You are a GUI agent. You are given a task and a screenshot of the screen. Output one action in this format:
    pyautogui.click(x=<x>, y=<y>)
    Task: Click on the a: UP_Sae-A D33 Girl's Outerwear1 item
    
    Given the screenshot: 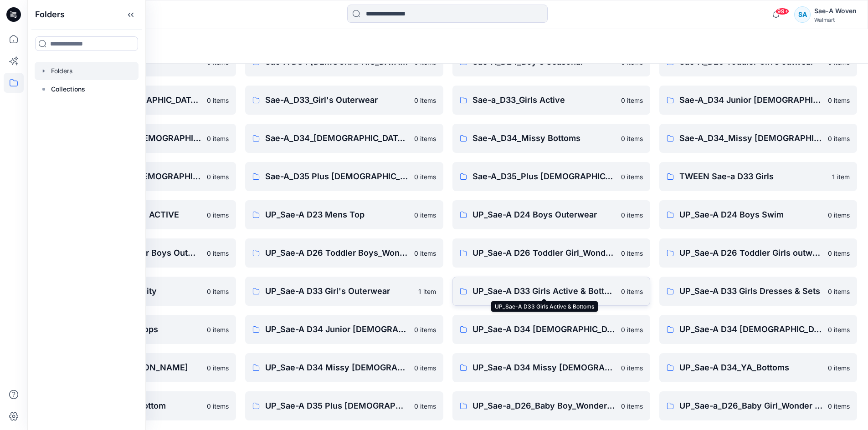 What is the action you would take?
    pyautogui.click(x=344, y=291)
    